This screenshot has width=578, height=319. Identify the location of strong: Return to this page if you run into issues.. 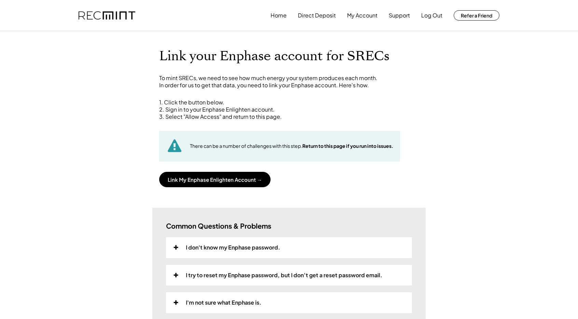
(348, 146).